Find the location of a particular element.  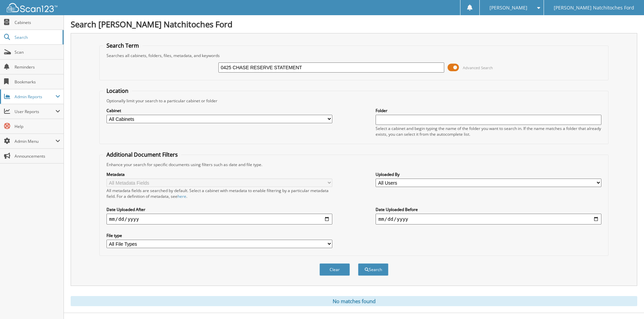

label: Cabinet is located at coordinates (219, 110).